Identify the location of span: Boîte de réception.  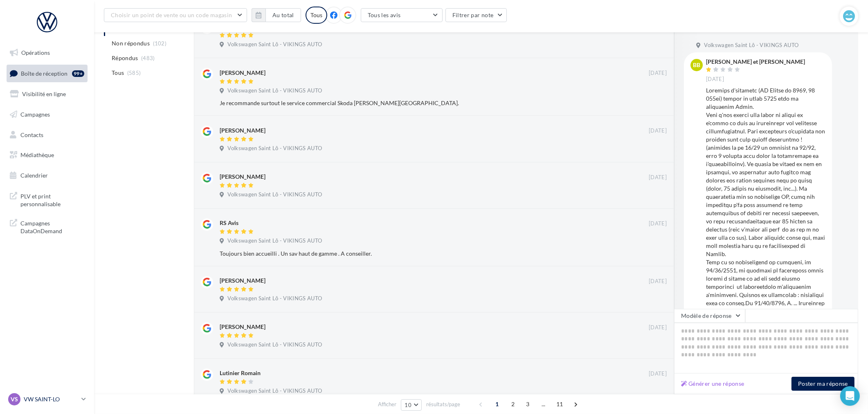
(44, 73).